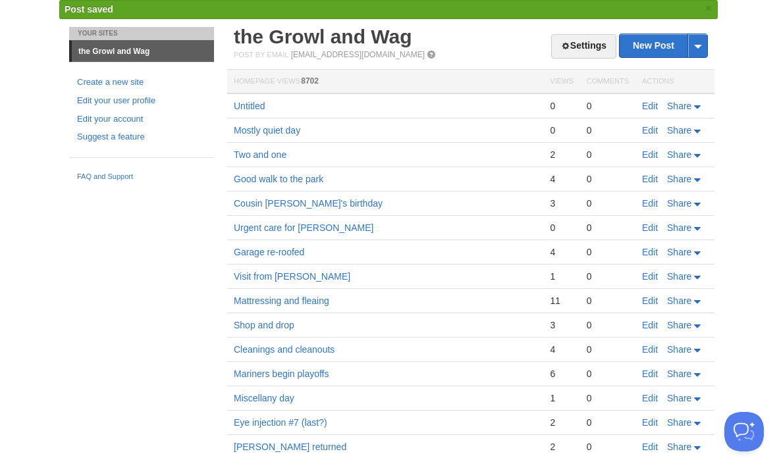 This screenshot has height=458, width=777. I want to click on a: Garage re-roofed, so click(269, 252).